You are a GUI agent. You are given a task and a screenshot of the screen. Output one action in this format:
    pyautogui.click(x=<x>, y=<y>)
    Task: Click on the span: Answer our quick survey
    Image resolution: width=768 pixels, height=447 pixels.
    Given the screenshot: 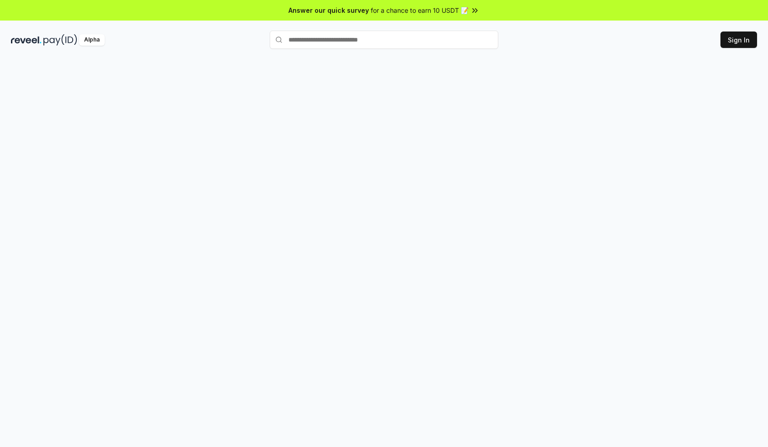 What is the action you would take?
    pyautogui.click(x=329, y=10)
    